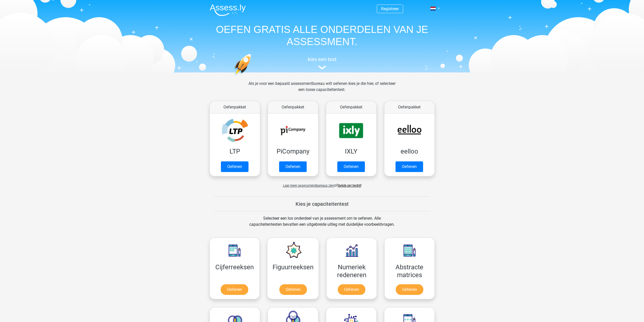 The image size is (644, 322). Describe the element at coordinates (309, 185) in the screenshot. I see `span: Laat meer assessmentbureaus zien` at that location.